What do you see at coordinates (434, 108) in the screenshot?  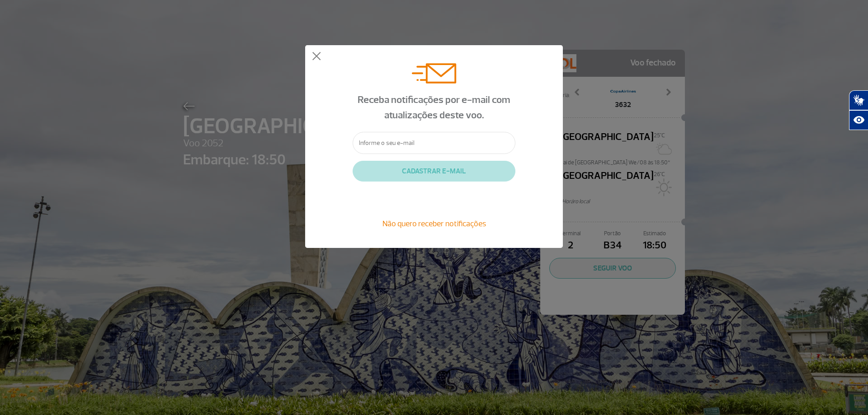 I see `span: Receba notificações por e-mail com atualizações deste voo.` at bounding box center [434, 108].